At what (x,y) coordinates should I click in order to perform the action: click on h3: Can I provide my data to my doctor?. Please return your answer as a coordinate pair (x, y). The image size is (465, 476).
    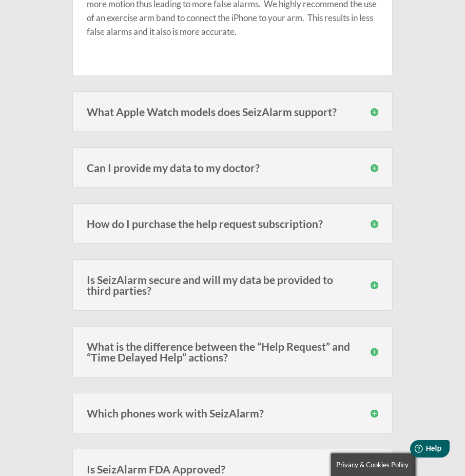
    Looking at the image, I should click on (232, 167).